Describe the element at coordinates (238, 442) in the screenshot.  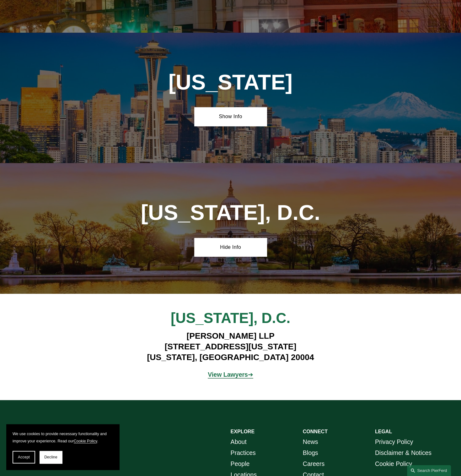
I see `a: About` at that location.